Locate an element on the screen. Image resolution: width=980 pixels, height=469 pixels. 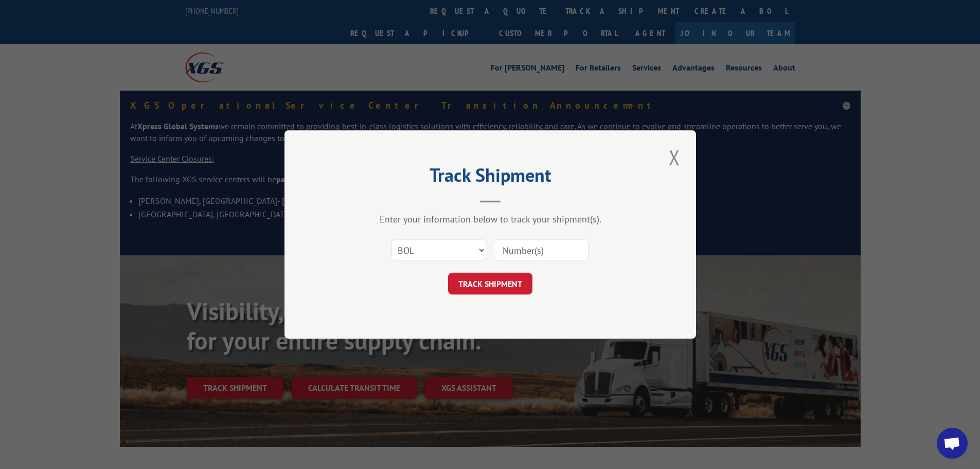
button: Close modal is located at coordinates (674, 157).